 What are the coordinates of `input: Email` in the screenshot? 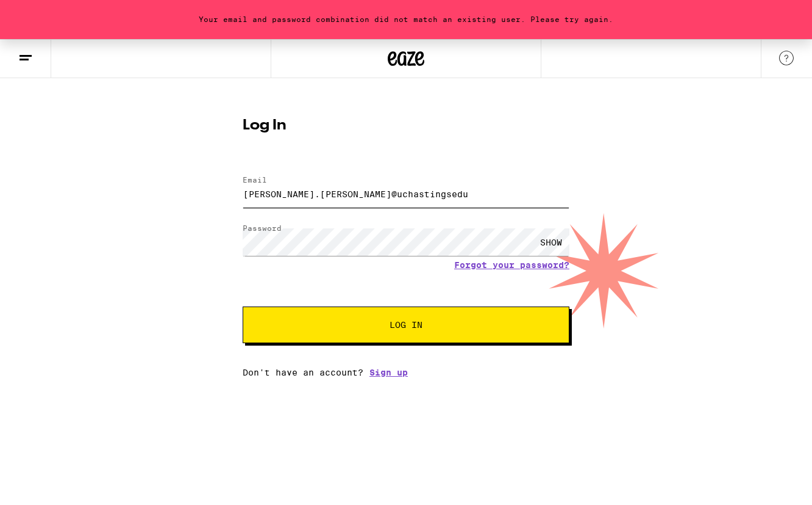 It's located at (406, 194).